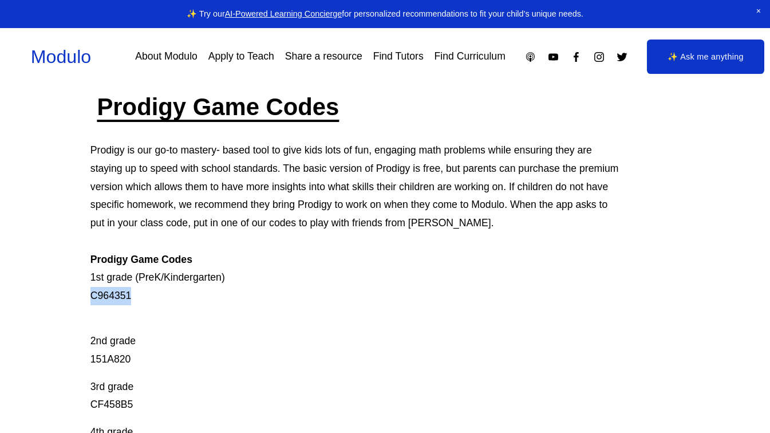 This screenshot has width=770, height=433. What do you see at coordinates (622, 57) in the screenshot?
I see `a: Twitter` at bounding box center [622, 57].